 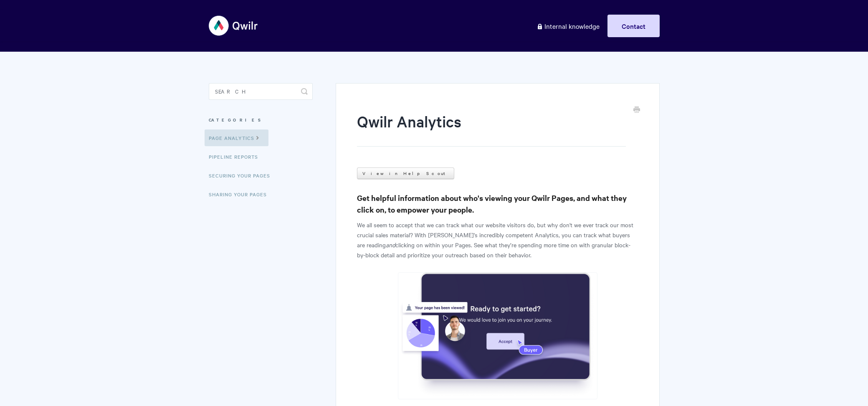 What do you see at coordinates (233, 25) in the screenshot?
I see `img: Qwilr Help Center` at bounding box center [233, 25].